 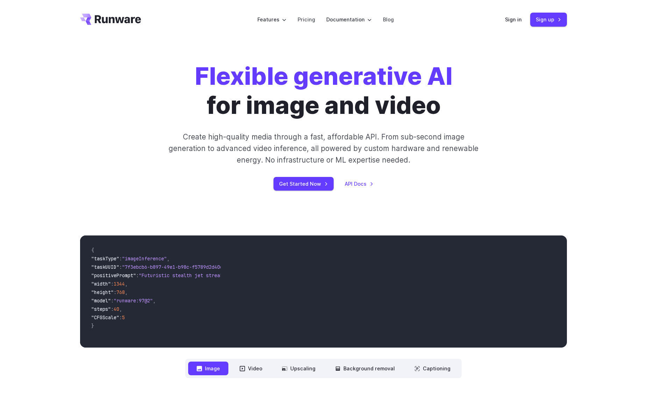 What do you see at coordinates (124, 317) in the screenshot?
I see `span: 5` at bounding box center [124, 317].